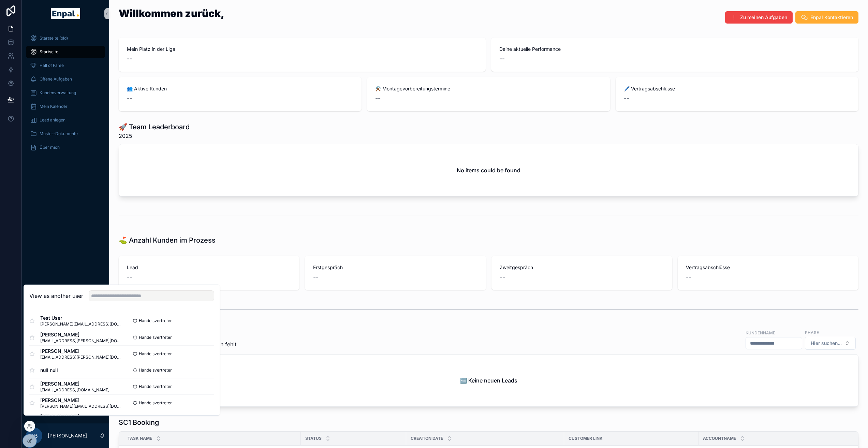 This screenshot has width=868, height=448. Describe the element at coordinates (58, 93) in the screenshot. I see `span: Kundenverwaltung` at that location.